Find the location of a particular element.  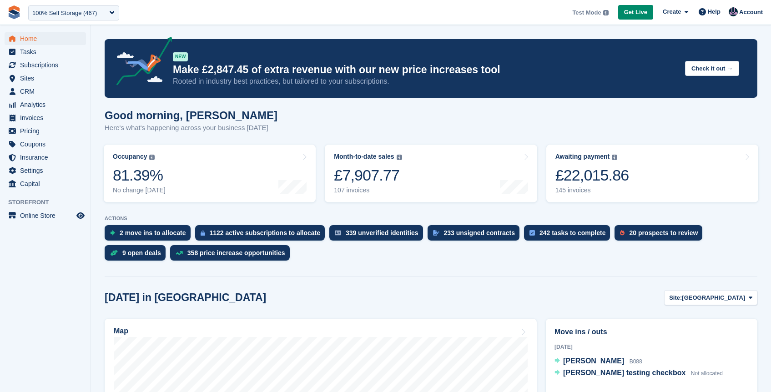

div: Month-to-date sales is located at coordinates (364, 157).